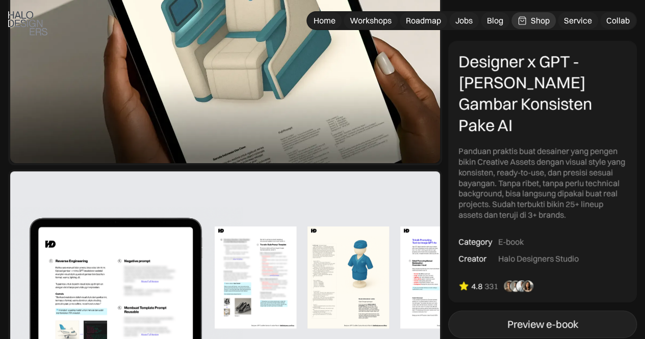  I want to click on a: Preview e-book, so click(542, 325).